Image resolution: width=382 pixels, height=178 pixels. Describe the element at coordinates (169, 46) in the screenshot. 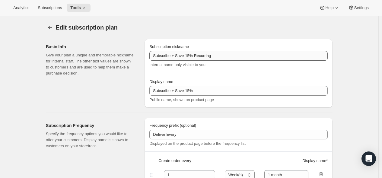

I see `span: Subscription nickname` at that location.